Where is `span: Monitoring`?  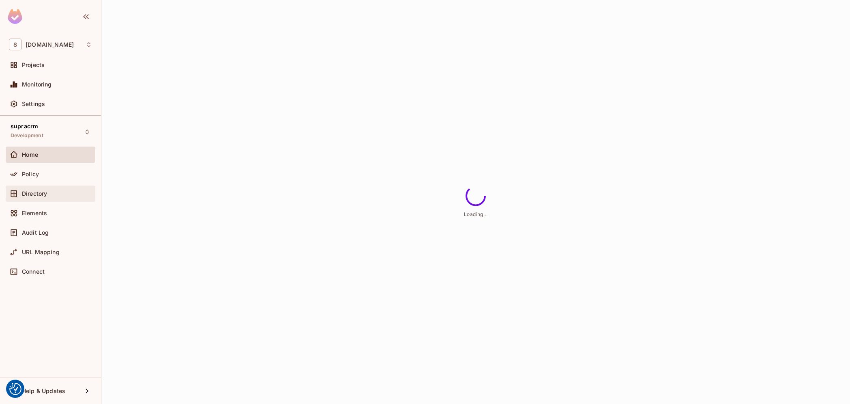
span: Monitoring is located at coordinates (37, 84).